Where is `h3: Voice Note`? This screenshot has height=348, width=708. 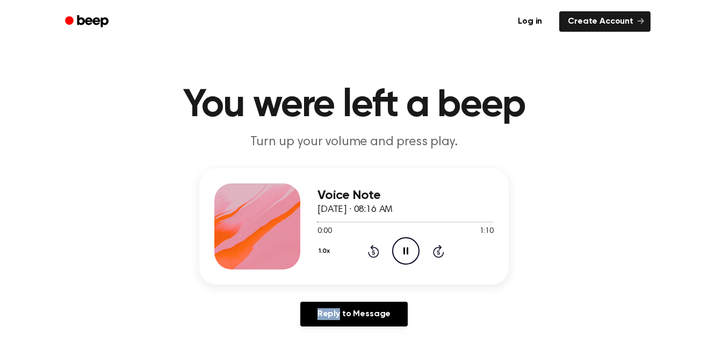 h3: Voice Note is located at coordinates (406, 195).